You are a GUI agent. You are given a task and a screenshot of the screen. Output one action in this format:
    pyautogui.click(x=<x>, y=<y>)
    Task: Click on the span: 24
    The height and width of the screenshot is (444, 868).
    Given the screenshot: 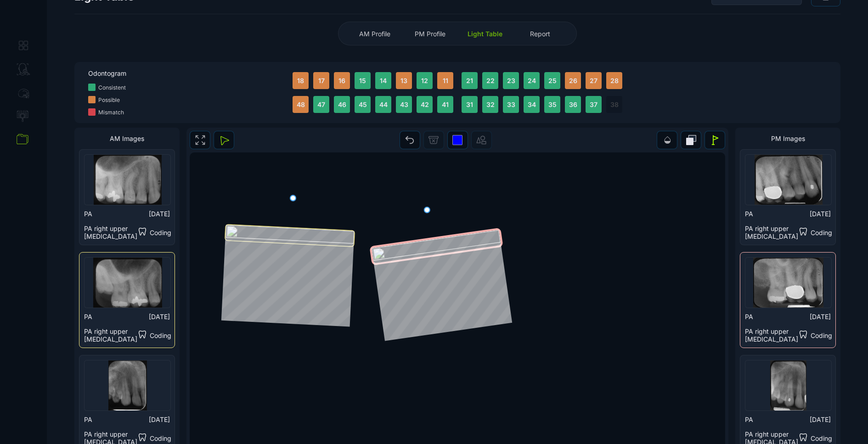 What is the action you would take?
    pyautogui.click(x=532, y=81)
    